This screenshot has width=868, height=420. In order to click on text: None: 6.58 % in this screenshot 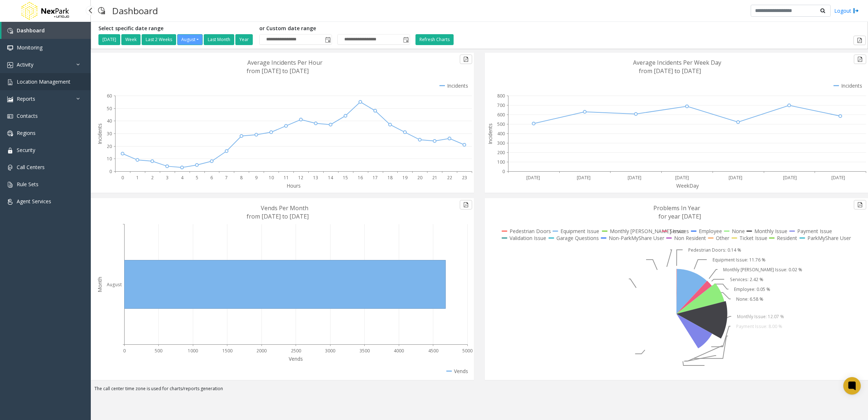, I will do `click(750, 299)`.